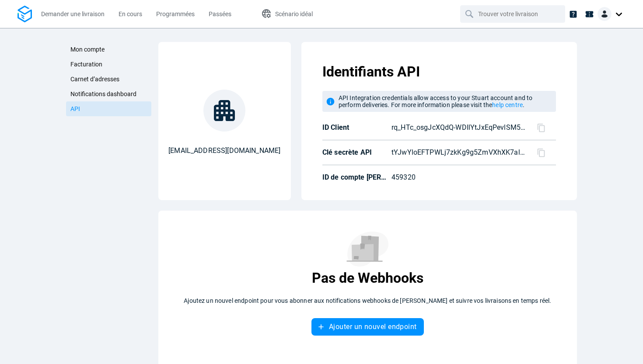 This screenshot has height=364, width=643. What do you see at coordinates (459, 153) in the screenshot?
I see `p: tYJwYloEFTPWLj7zkKg9g5ZmVXhXK7alt3T15LiSdU0` at bounding box center [459, 153].